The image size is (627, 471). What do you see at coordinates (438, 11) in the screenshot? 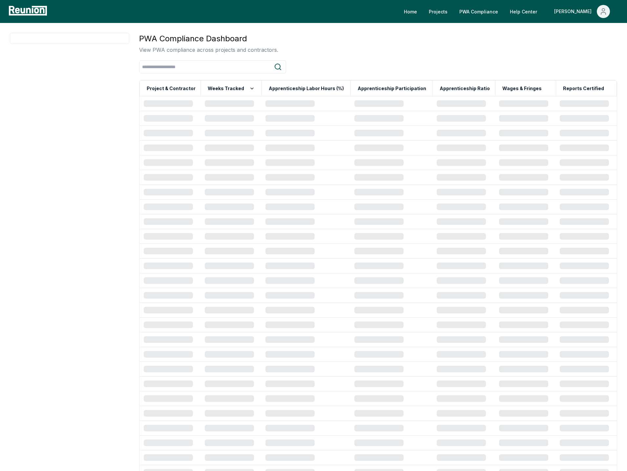
I see `a: Projects` at bounding box center [438, 11].